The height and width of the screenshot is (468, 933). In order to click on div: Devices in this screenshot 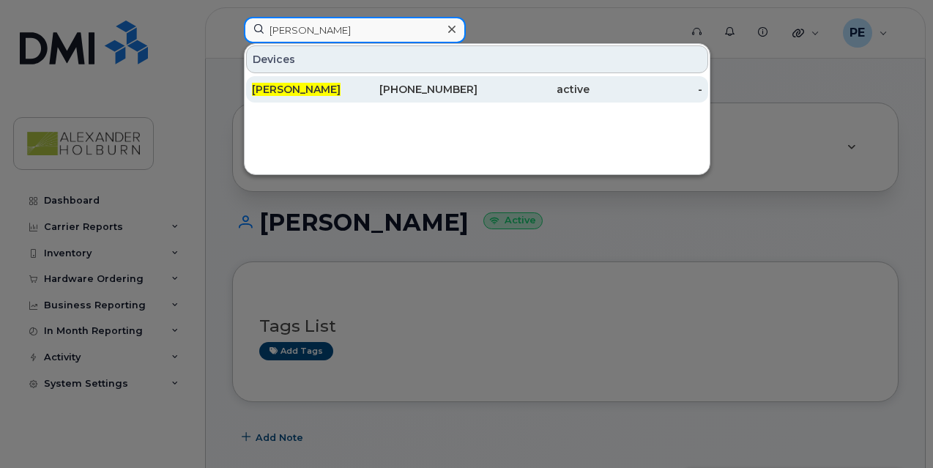, I will do `click(477, 59)`.